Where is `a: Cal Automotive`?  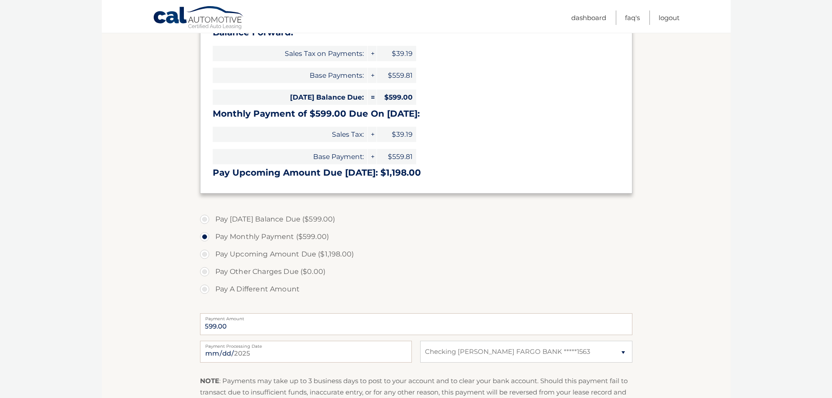 a: Cal Automotive is located at coordinates (199, 18).